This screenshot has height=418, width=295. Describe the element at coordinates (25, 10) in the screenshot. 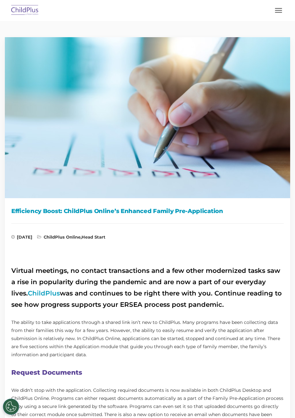

I see `img: ChildPlus by Procare Solutions` at that location.